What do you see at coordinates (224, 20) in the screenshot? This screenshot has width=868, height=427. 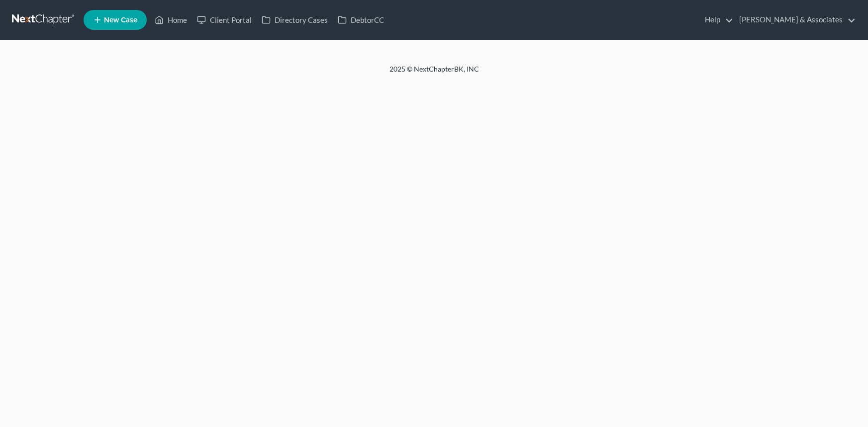 I see `a: Client Portal` at bounding box center [224, 20].